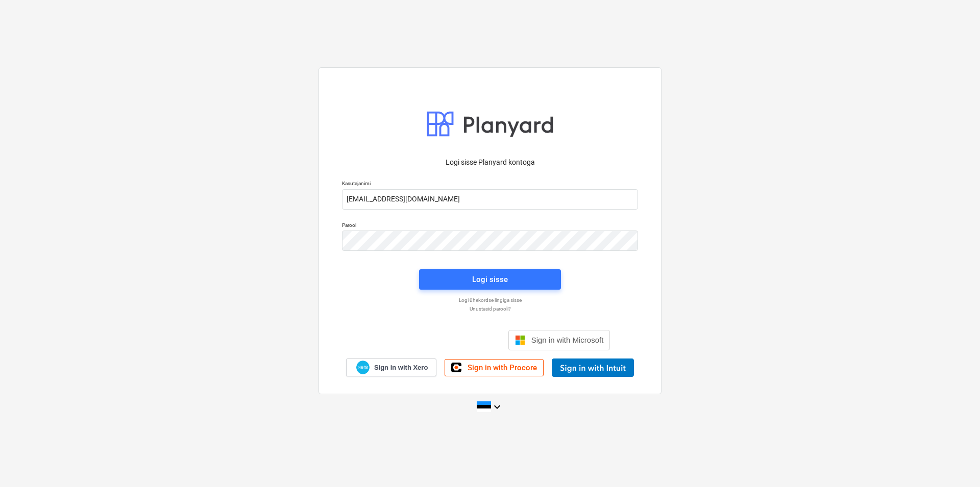  I want to click on button: Logi sisse, so click(490, 280).